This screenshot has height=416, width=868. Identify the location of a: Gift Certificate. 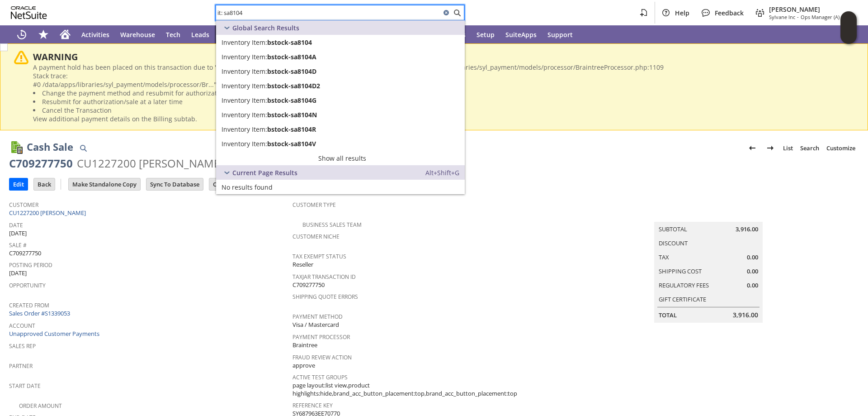
(682, 299).